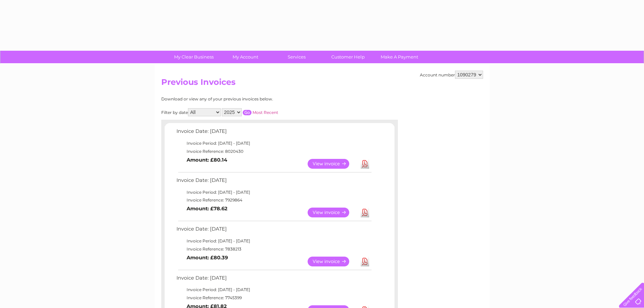 This screenshot has width=644, height=308. I want to click on a: Customer Help, so click(348, 57).